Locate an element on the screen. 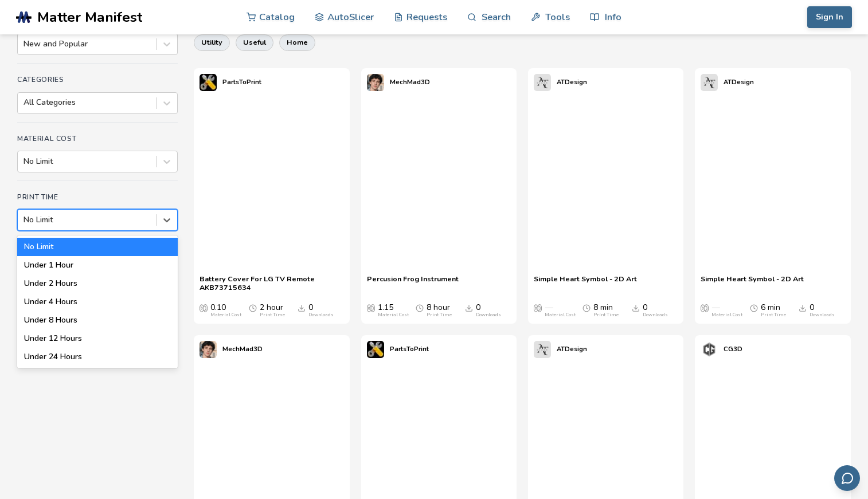 The width and height of the screenshot is (868, 499). h4: Material Cost is located at coordinates (98, 139).